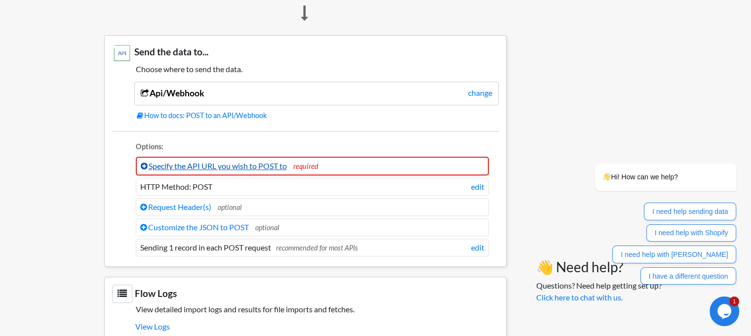  What do you see at coordinates (599, 291) in the screenshot?
I see `p: Questions? Need help getting set up?` at bounding box center [599, 291].